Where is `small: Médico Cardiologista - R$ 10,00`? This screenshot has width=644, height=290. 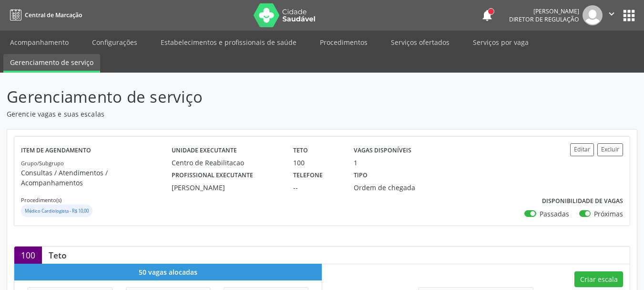
small: Médico Cardiologista - R$ 10,00 is located at coordinates (57, 211).